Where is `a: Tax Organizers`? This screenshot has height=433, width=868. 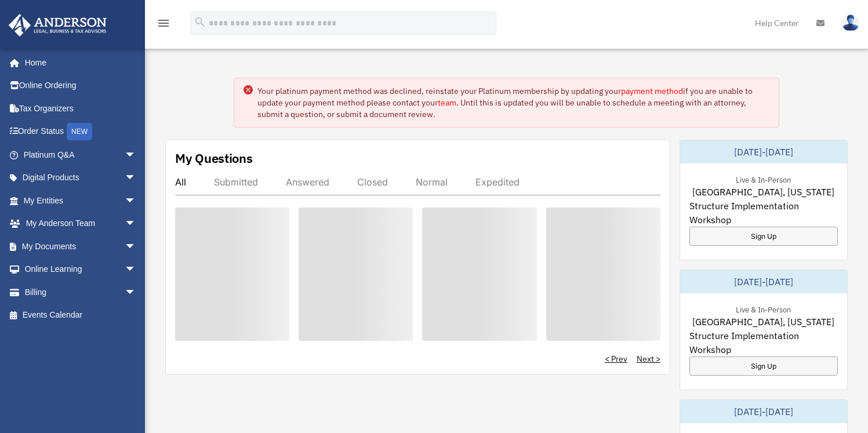 a: Tax Organizers is located at coordinates (80, 108).